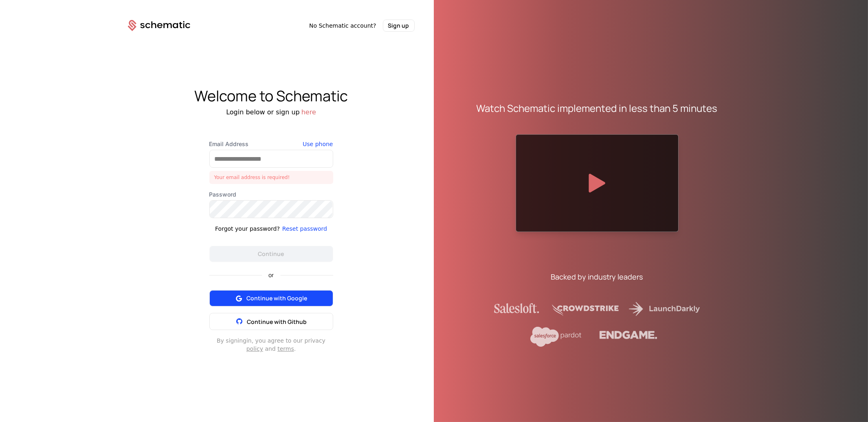  Describe the element at coordinates (271, 299) in the screenshot. I see `button: Continue with Google` at that location.